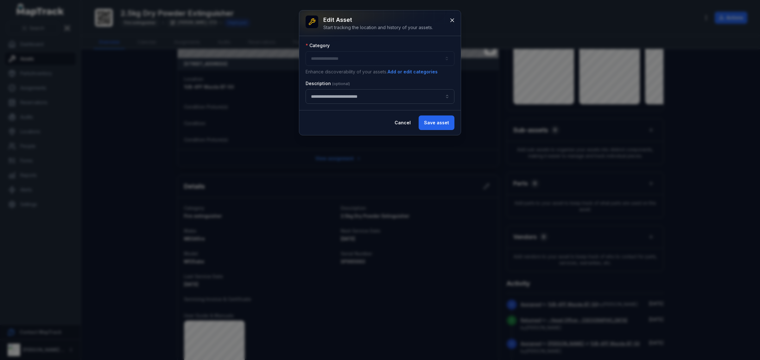  I want to click on button: Cancel, so click(403, 123).